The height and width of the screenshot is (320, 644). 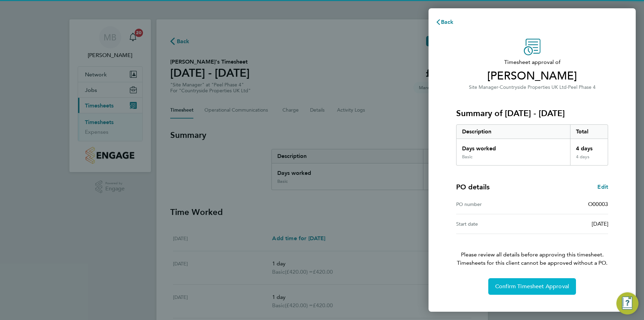 What do you see at coordinates (532, 62) in the screenshot?
I see `span: Timesheet approval of` at bounding box center [532, 62].